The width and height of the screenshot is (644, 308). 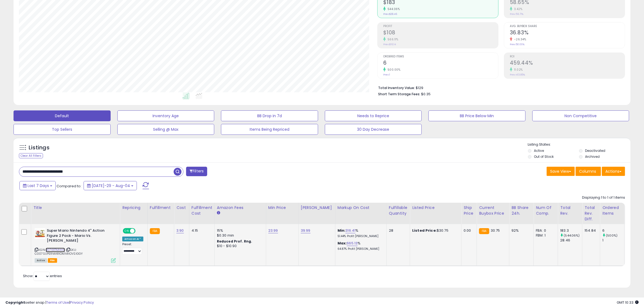 I want to click on b: Short Term Storage Fees:, so click(x=399, y=94).